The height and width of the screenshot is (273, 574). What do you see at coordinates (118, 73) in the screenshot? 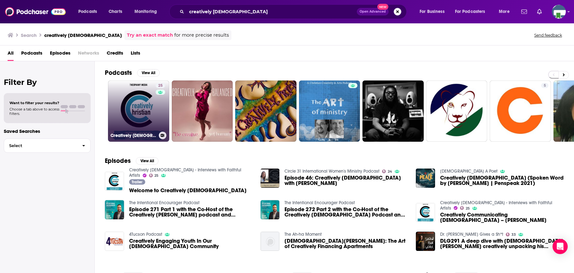
I see `h2: Podcasts` at bounding box center [118, 73].